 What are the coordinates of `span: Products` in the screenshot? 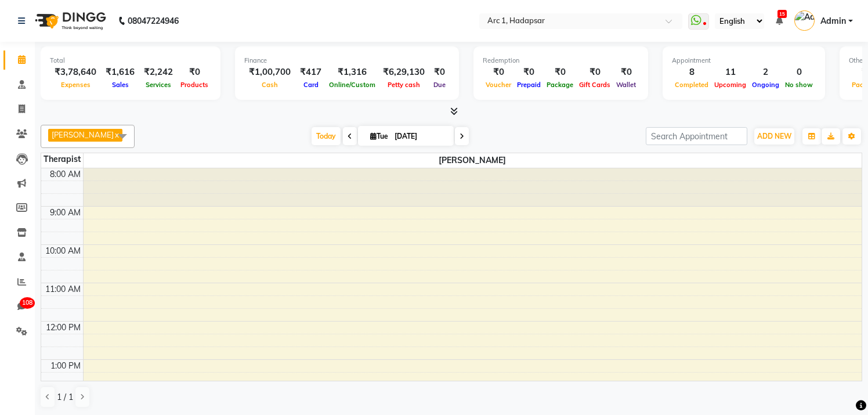 It's located at (195, 85).